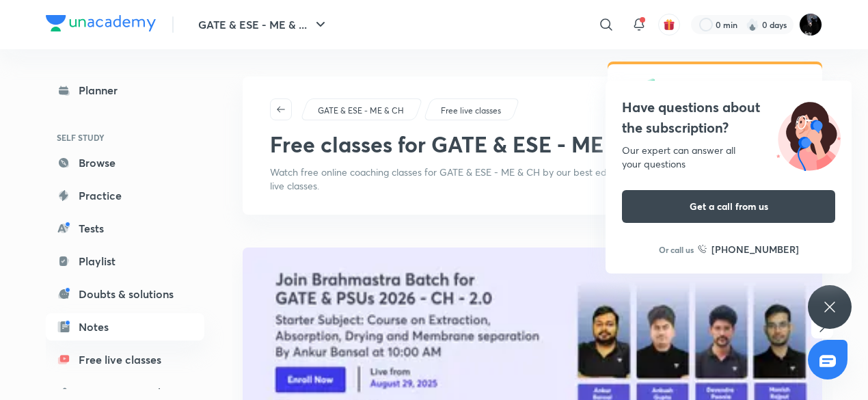 Image resolution: width=868 pixels, height=400 pixels. I want to click on h1: Free classes for GATE & ESE - ME & CH, so click(465, 144).